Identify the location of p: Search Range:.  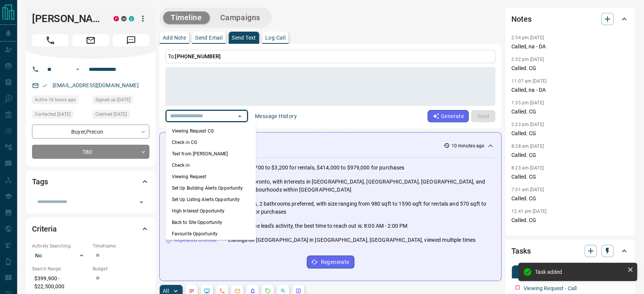
(60, 268).